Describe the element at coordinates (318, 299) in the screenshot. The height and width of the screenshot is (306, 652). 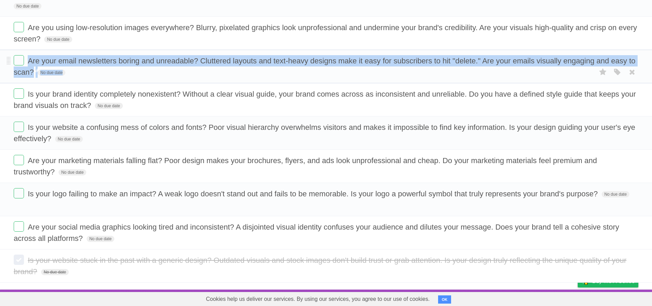
I see `span: Cookies help us deliver our services. By using our services, you agree to our use of cookies.` at that location.